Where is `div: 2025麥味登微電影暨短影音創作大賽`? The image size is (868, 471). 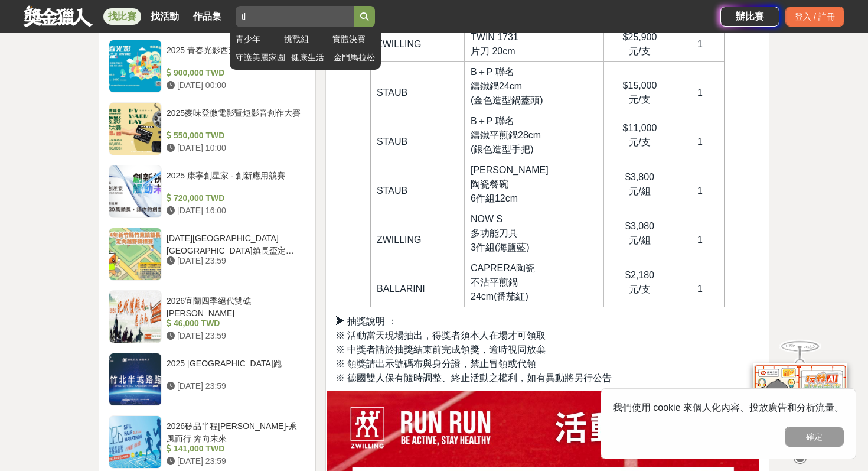 div: 2025麥味登微電影暨短影音創作大賽 is located at coordinates (234, 118).